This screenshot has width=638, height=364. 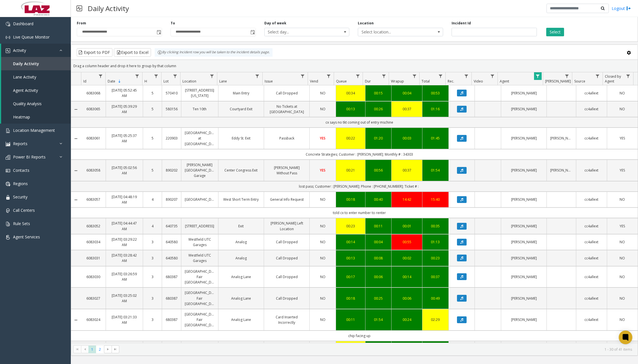 What do you see at coordinates (379, 199) in the screenshot?
I see `a: 00:40` at bounding box center [379, 199].